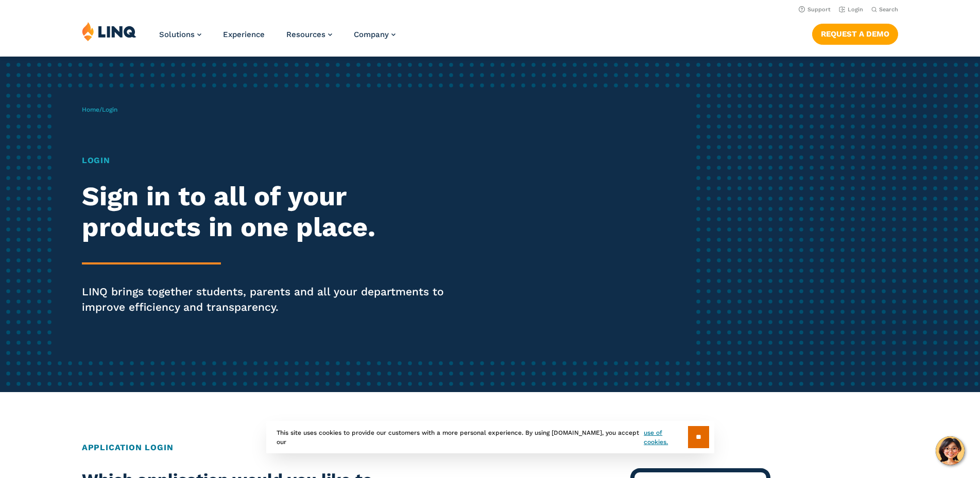 This screenshot has width=980, height=478. What do you see at coordinates (950, 451) in the screenshot?
I see `button: Hello, have a question? Let’s chat.` at bounding box center [950, 451].